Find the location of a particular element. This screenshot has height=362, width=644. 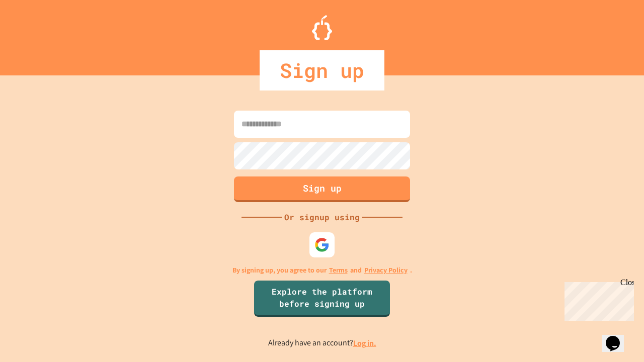

div: Or signup using is located at coordinates (322, 218).